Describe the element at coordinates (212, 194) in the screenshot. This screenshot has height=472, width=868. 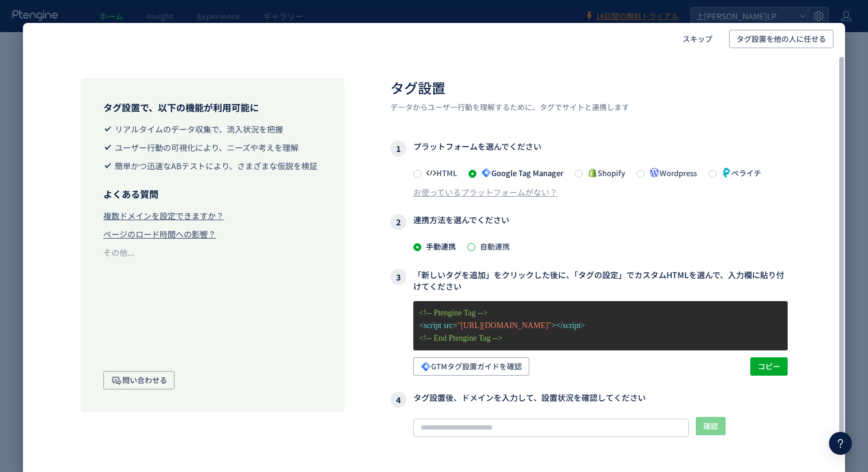
I see `h3: よくある質問` at that location.